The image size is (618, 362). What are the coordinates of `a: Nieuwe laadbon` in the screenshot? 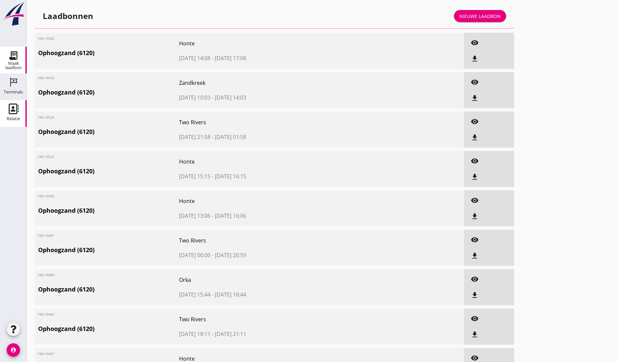 It's located at (480, 16).